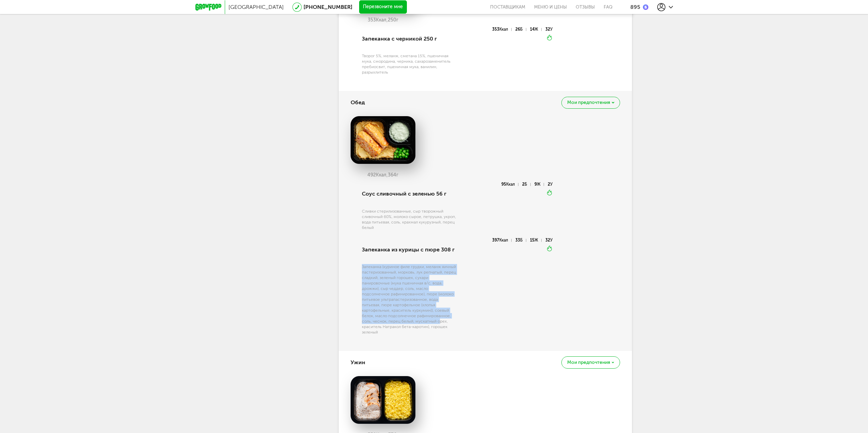 The width and height of the screenshot is (868, 433). What do you see at coordinates (539, 185) in the screenshot?
I see `div: 9` at bounding box center [539, 185].